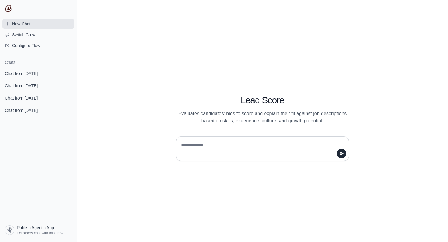  I want to click on div: Chat Widget, so click(433, 228).